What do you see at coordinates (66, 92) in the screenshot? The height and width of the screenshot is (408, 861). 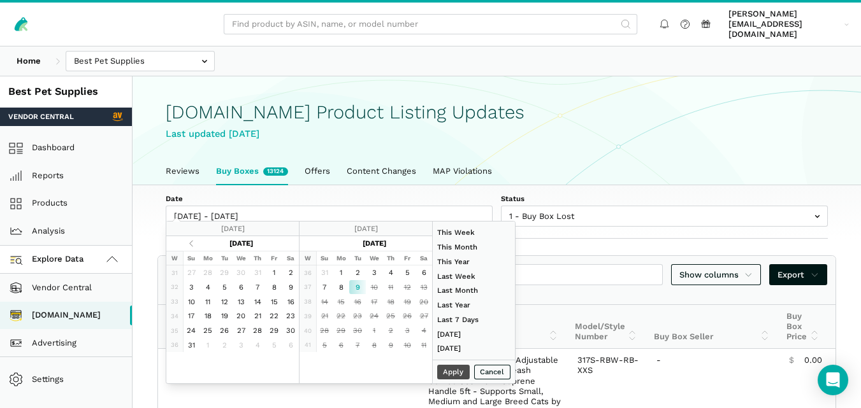 I see `div: Best Pet Supplies` at bounding box center [66, 92].